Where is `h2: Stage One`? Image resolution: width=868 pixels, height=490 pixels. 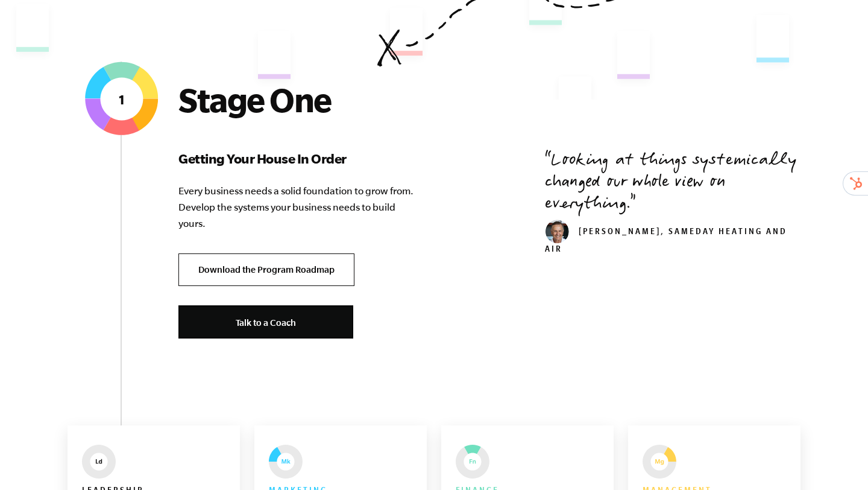 h2: Stage One is located at coordinates (299, 100).